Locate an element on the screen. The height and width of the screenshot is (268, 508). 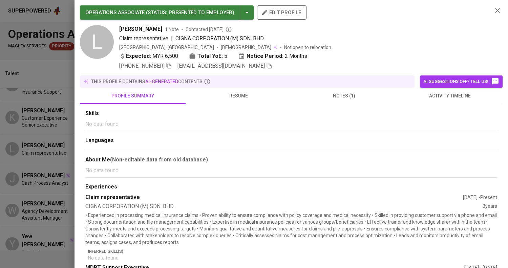
p: Inferred Skill(s) is located at coordinates (292, 251).